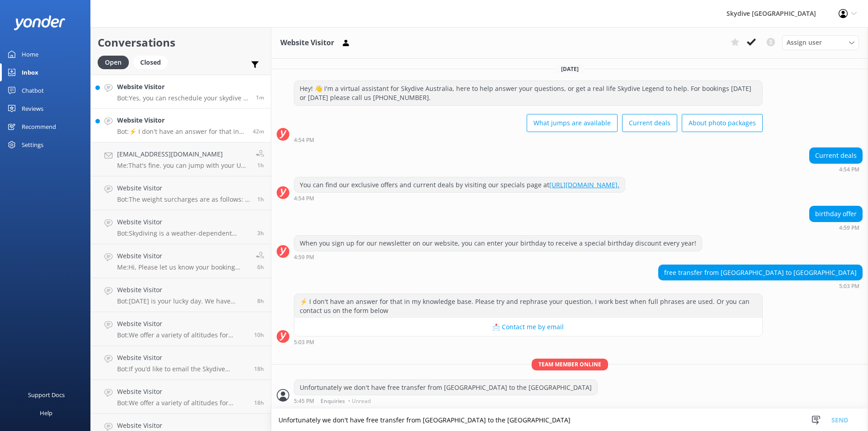 This screenshot has width=868, height=431. Describe the element at coordinates (181, 261) in the screenshot. I see `a: Website VisitorMe:Hi, Please let us know your booking number, we will check the bus availability6h` at that location.